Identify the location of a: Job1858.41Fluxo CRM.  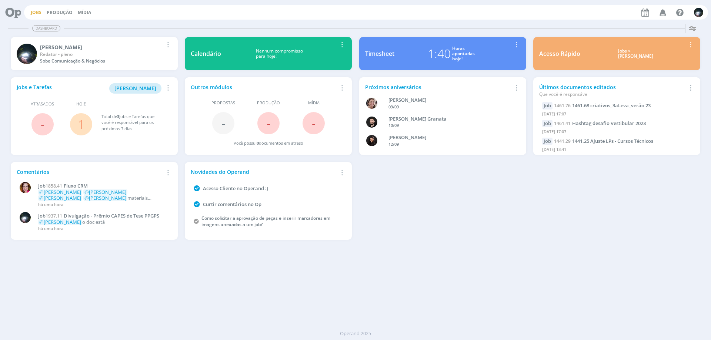
(103, 186).